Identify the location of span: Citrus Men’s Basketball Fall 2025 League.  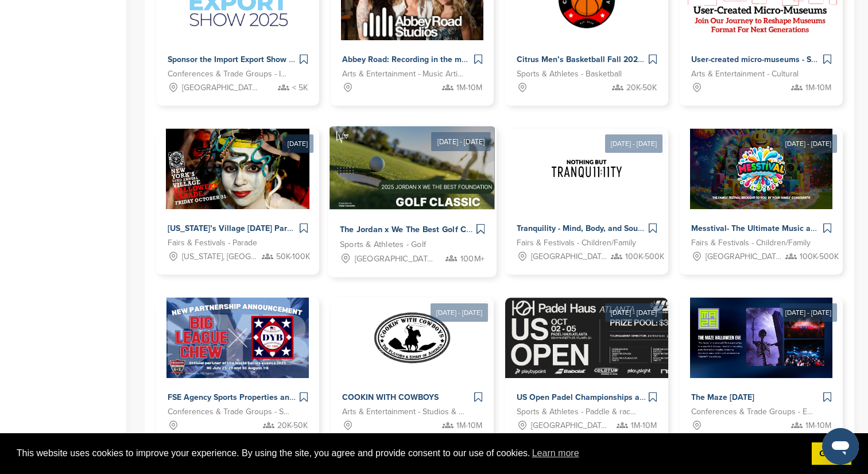
(594, 59).